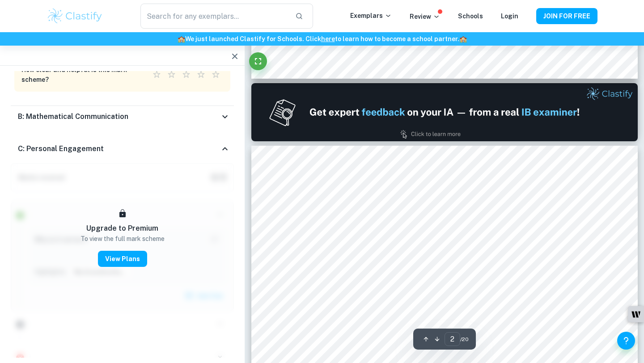 The width and height of the screenshot is (644, 363). I want to click on a: Login, so click(509, 16).